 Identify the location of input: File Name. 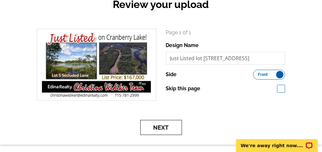
(225, 58).